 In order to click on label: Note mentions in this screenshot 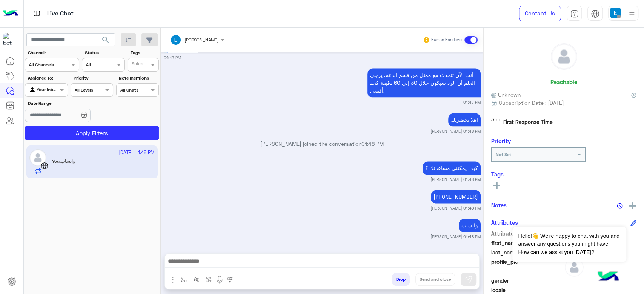, I will do `click(138, 78)`.